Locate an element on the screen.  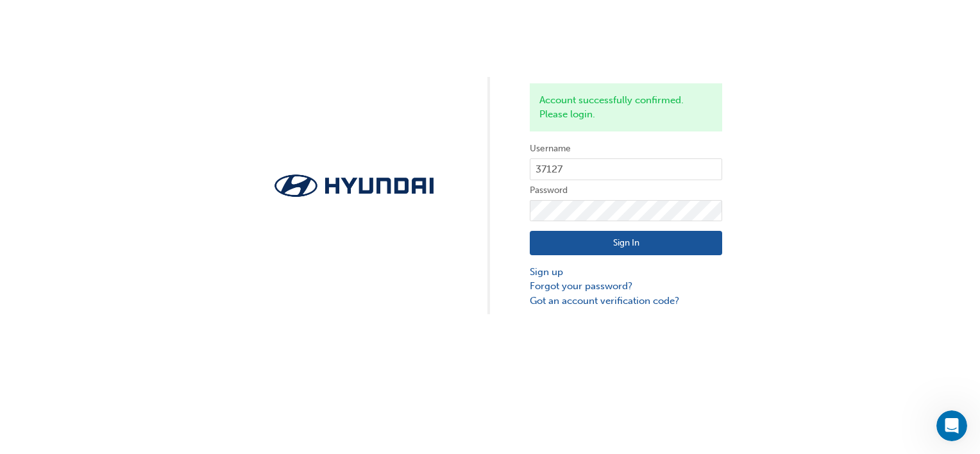
a: Sign up is located at coordinates (626, 272).